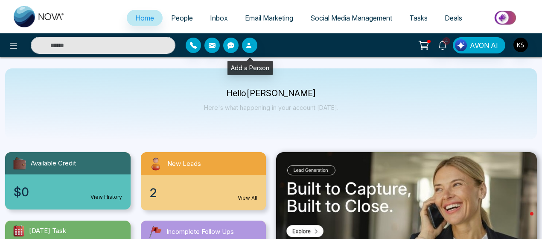 The width and height of the screenshot is (542, 239). Describe the element at coordinates (269, 18) in the screenshot. I see `a: Email Marketing` at that location.